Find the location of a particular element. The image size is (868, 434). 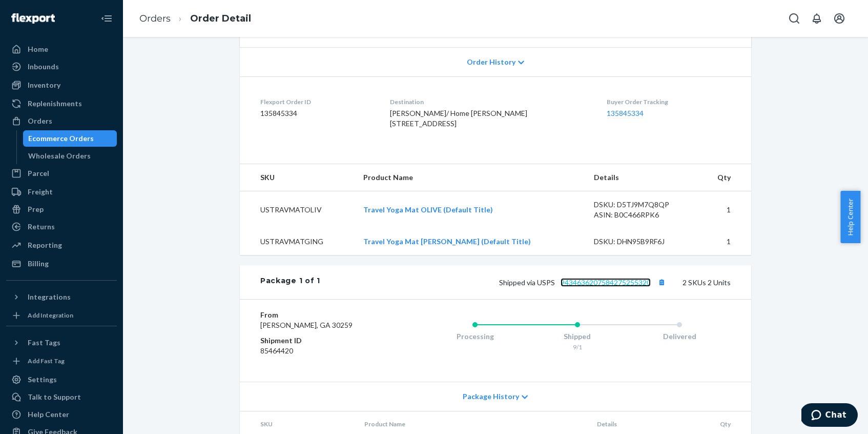

div: Orders is located at coordinates (40, 121).